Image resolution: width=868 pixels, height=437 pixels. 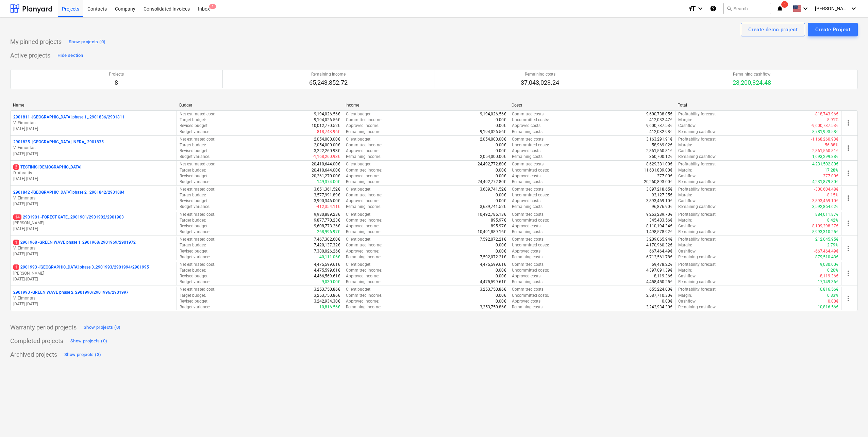 What do you see at coordinates (833, 29) in the screenshot?
I see `button: Create Project` at bounding box center [833, 29].